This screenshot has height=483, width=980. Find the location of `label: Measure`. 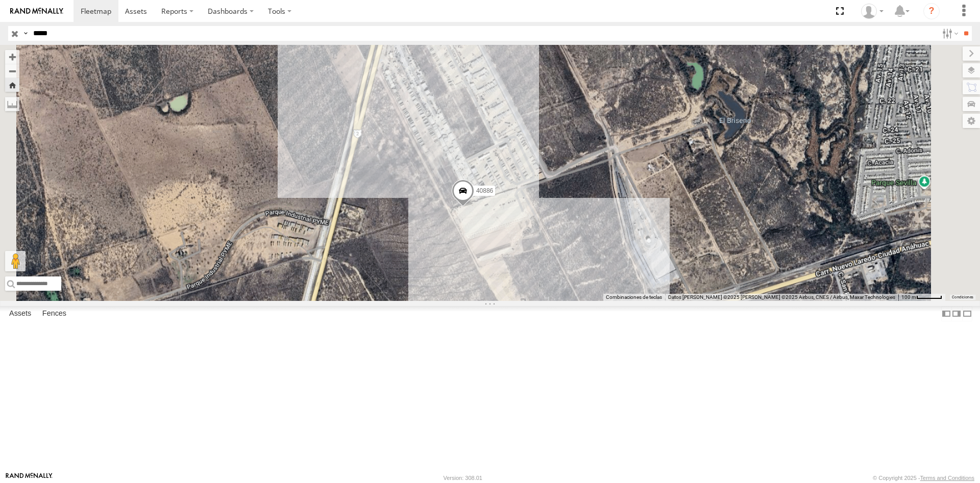

label: Measure is located at coordinates (12, 104).